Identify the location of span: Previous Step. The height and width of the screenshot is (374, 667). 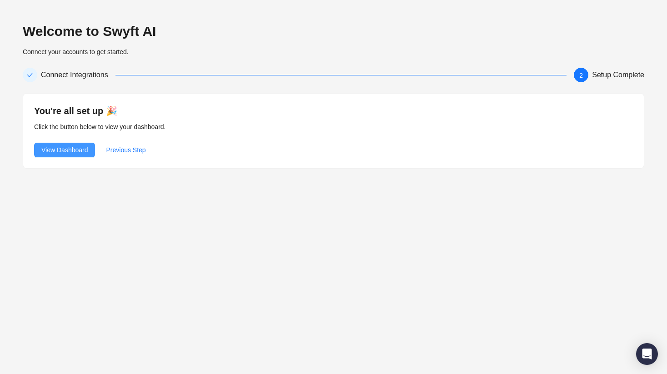
(126, 150).